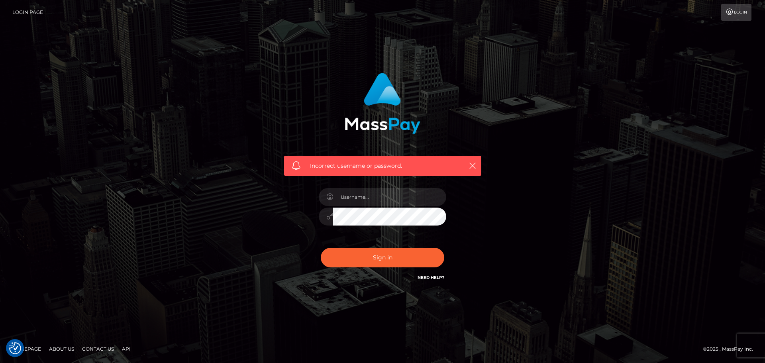  What do you see at coordinates (61, 348) in the screenshot?
I see `a: About Us` at bounding box center [61, 348].